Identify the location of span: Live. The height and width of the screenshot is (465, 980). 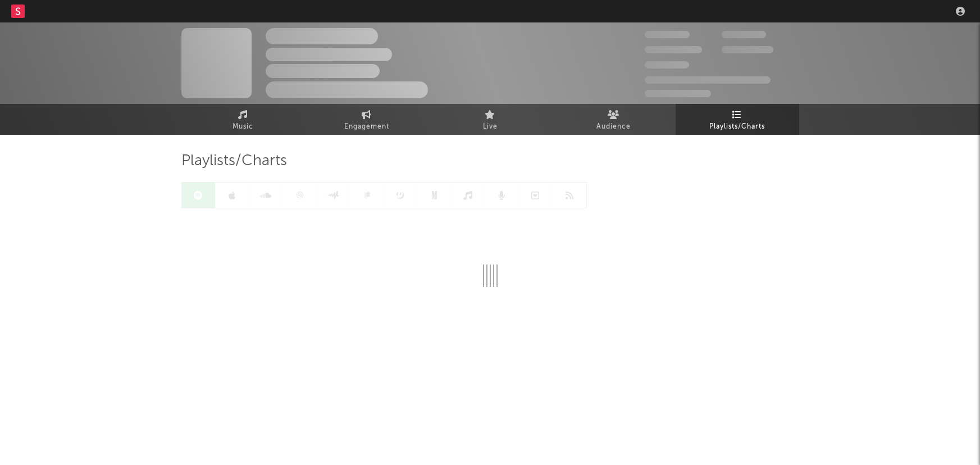
(490, 127).